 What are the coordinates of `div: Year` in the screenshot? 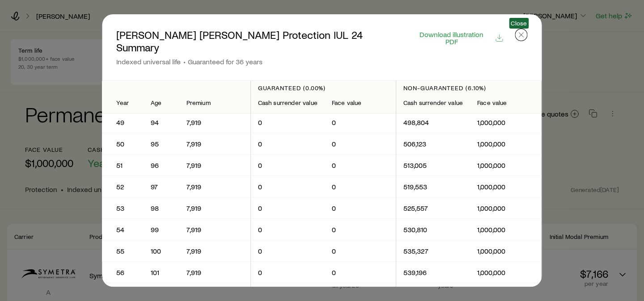 It's located at (123, 103).